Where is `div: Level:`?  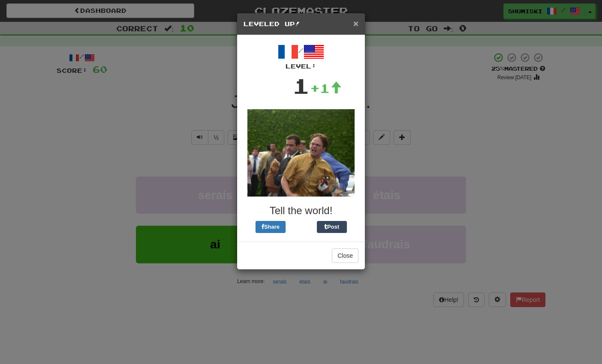 div: Level: is located at coordinates (301, 66).